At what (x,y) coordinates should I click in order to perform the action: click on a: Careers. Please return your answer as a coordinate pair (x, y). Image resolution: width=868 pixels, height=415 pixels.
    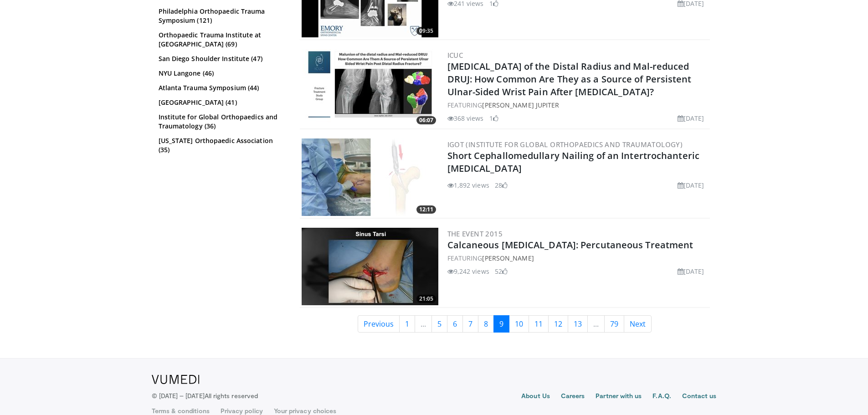
    Looking at the image, I should click on (573, 397).